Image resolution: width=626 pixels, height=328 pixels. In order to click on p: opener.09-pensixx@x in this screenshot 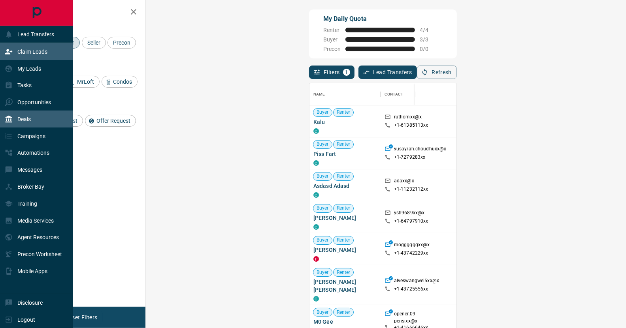, I will do `click(417, 318)`.